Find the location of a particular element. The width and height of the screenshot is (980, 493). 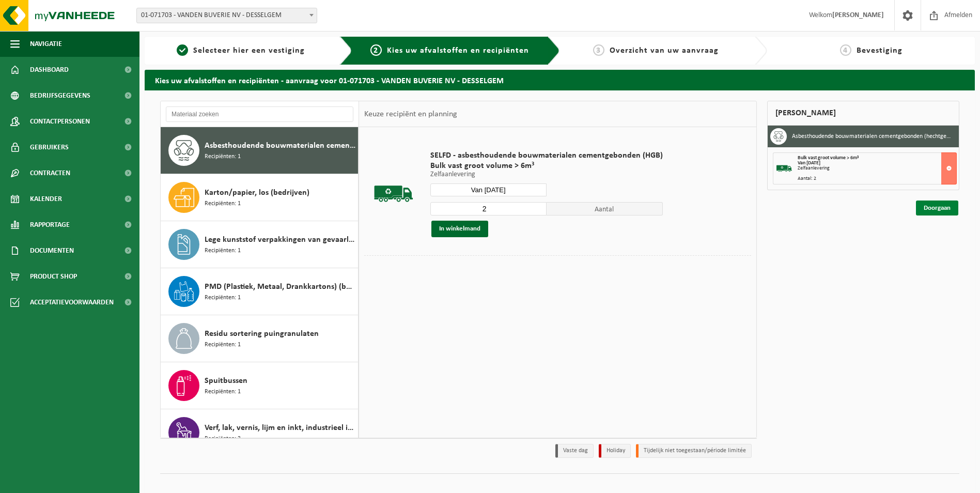

span: Residu sortering puingranulaten is located at coordinates (262, 334).